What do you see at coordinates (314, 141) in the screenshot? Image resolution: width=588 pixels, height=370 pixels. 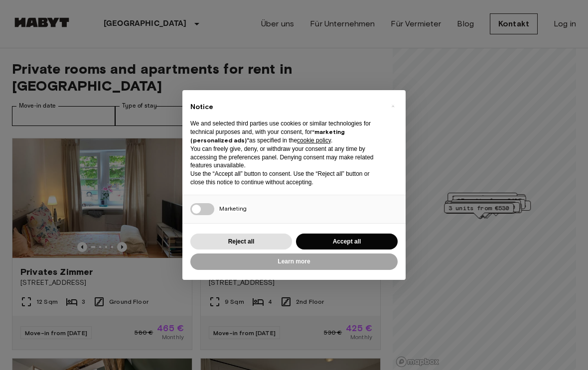 I see `a: cookie policy` at bounding box center [314, 141].